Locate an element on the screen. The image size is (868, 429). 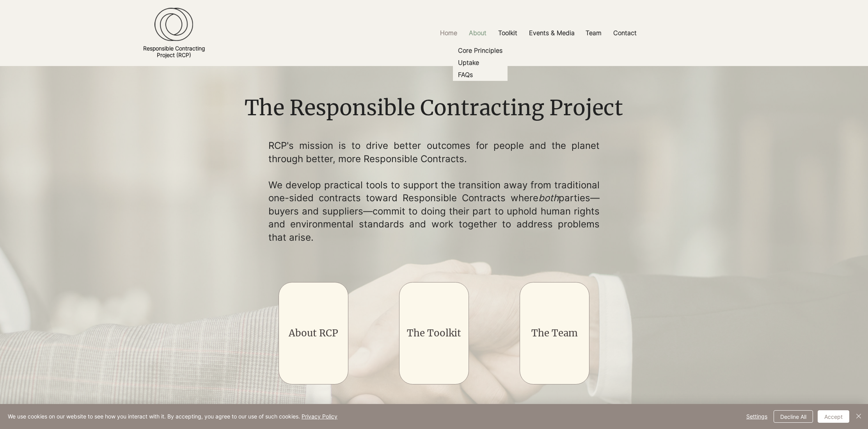
a: About RCP is located at coordinates (314, 333).